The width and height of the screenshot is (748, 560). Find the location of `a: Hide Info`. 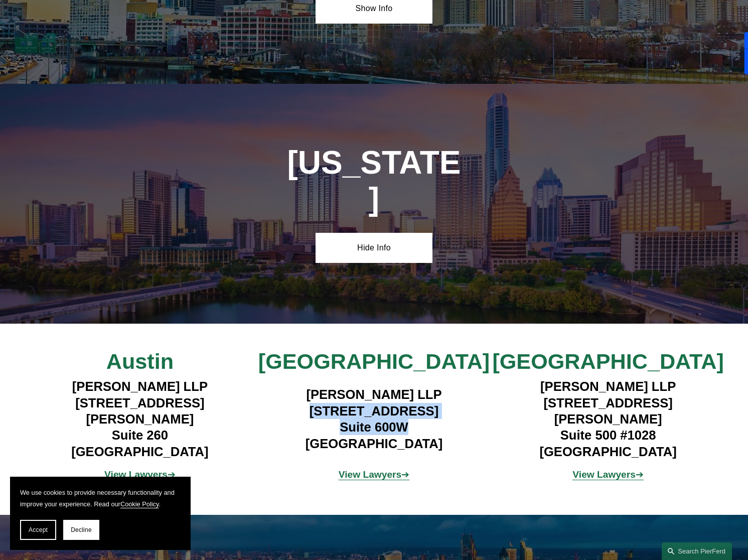

a: Hide Info is located at coordinates (374, 248).